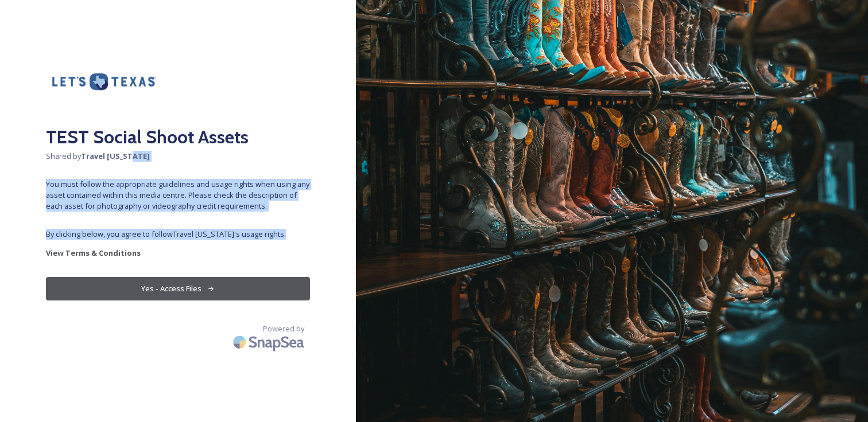  Describe the element at coordinates (178, 156) in the screenshot. I see `span: Shared by` at that location.